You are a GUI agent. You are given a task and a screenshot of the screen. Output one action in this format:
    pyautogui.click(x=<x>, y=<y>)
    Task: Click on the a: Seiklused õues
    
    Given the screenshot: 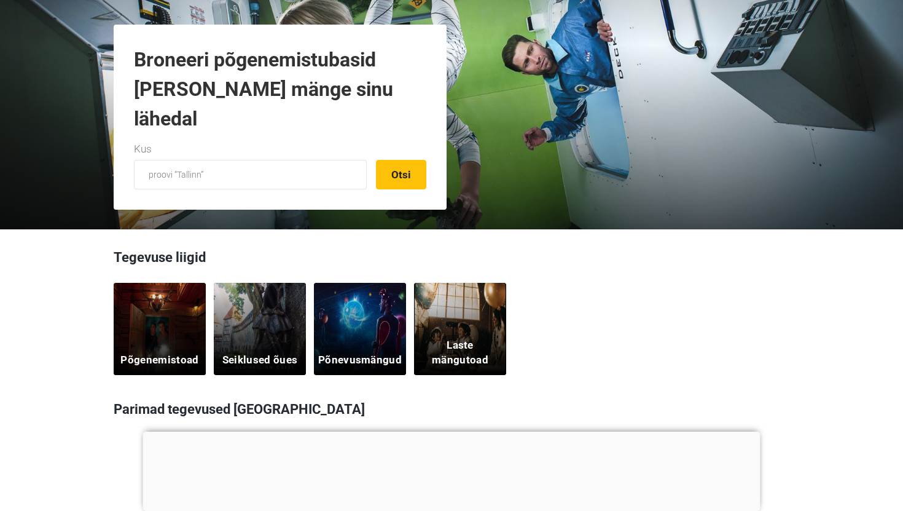 What is the action you would take?
    pyautogui.click(x=260, y=329)
    